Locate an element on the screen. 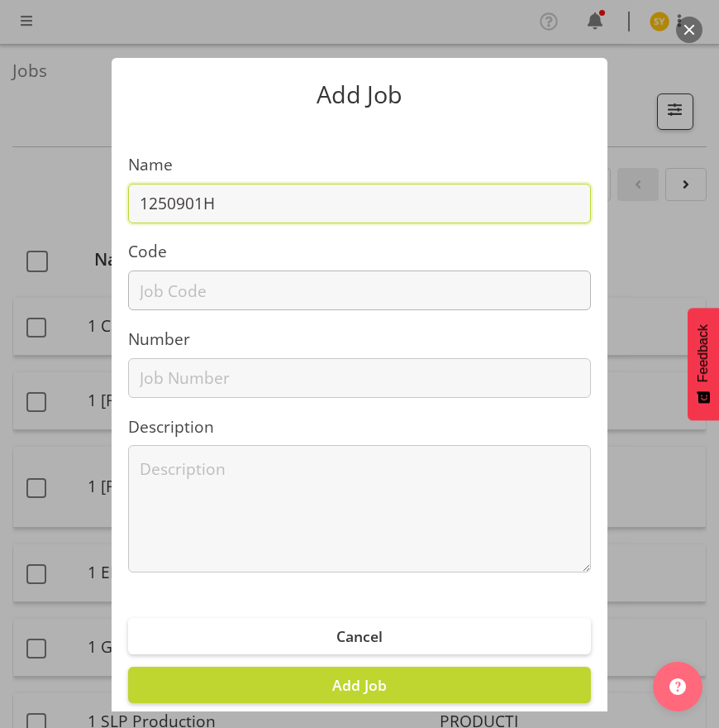 The height and width of the screenshot is (728, 719). img: help-xxl-2.png is located at coordinates (678, 686).